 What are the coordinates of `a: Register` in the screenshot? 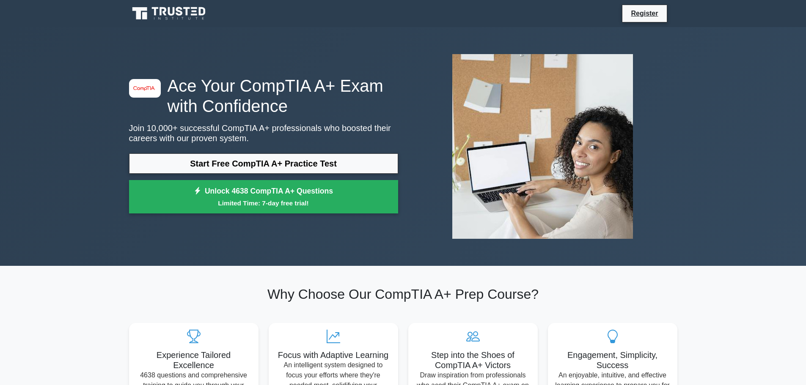 It's located at (644, 13).